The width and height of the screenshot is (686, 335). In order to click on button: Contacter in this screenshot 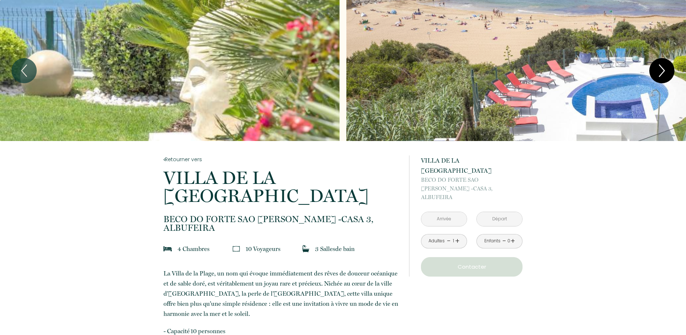, I will do `click(472, 267)`.